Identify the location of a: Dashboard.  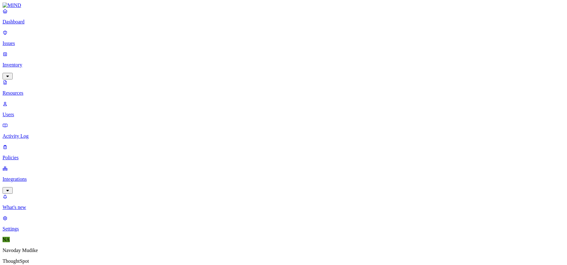
(284, 16).